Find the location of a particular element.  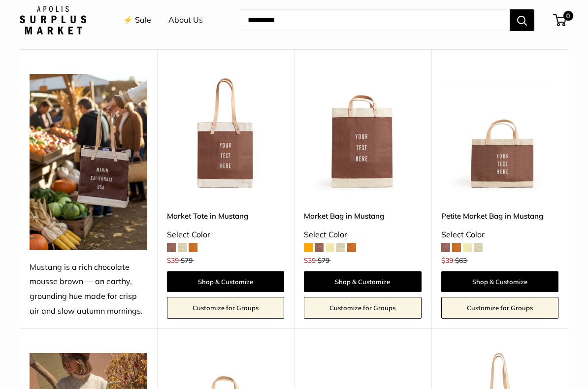

a: Petite Market Bag in MustangPetite Market Bag in Mustang is located at coordinates (499, 133).